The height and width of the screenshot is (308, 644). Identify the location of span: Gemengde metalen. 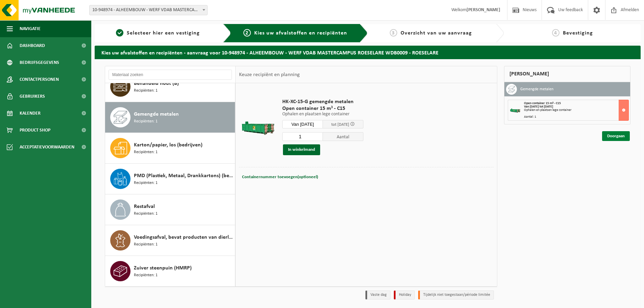
(156, 114).